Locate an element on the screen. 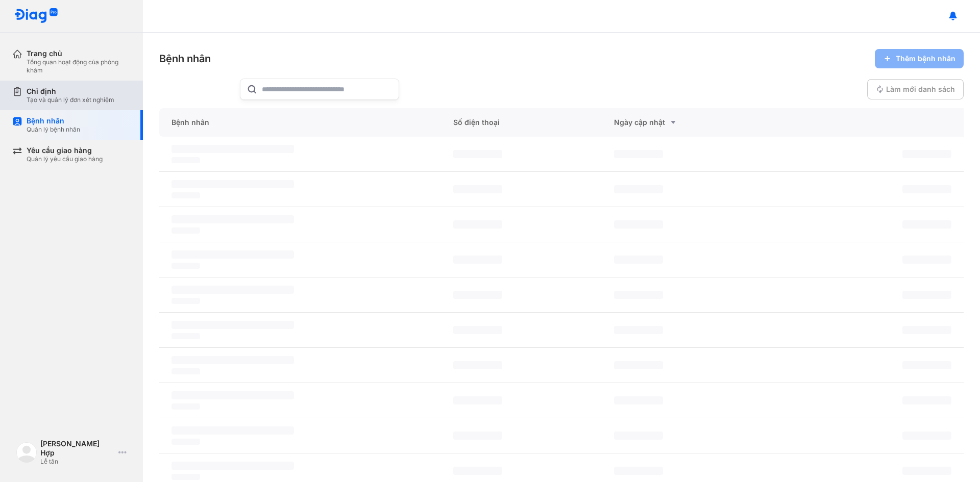  span: Làm mới danh sách is located at coordinates (920, 89).